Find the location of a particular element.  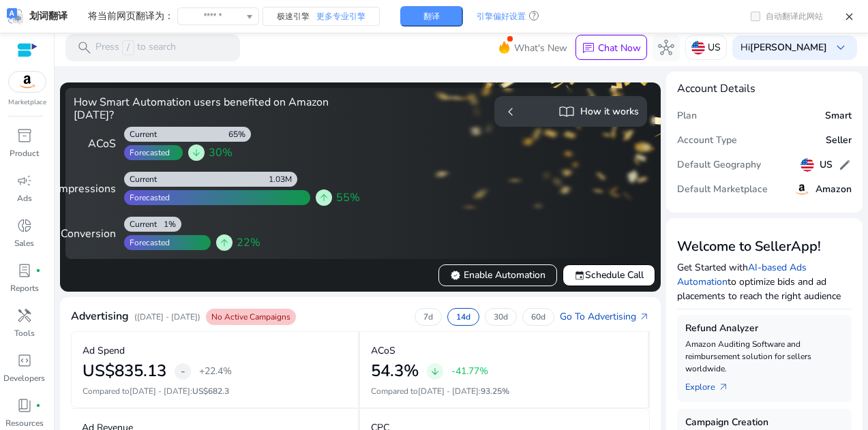

p: 7d is located at coordinates (428, 317).